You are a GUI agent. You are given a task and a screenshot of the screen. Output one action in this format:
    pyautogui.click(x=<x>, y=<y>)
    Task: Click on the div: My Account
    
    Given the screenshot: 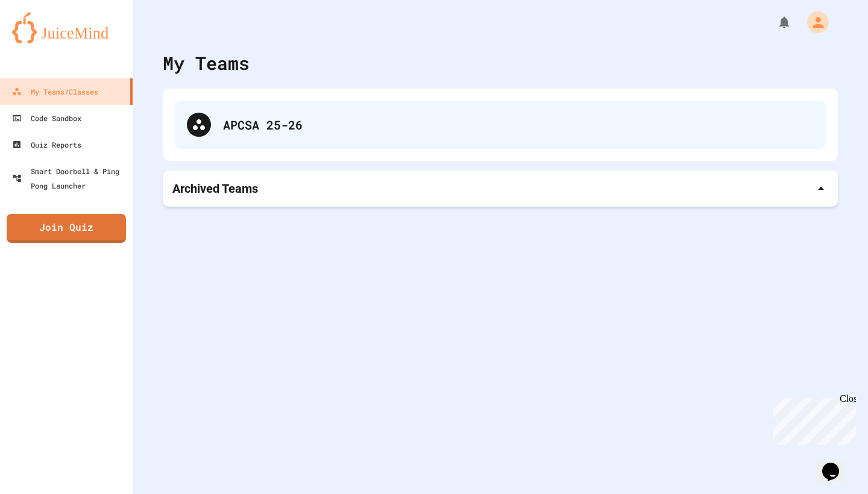 What is the action you would take?
    pyautogui.click(x=813, y=22)
    